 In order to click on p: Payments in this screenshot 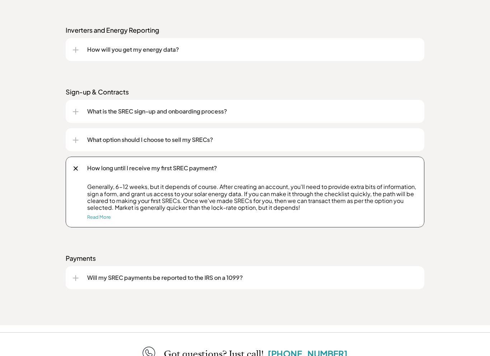, I will do `click(245, 258)`.